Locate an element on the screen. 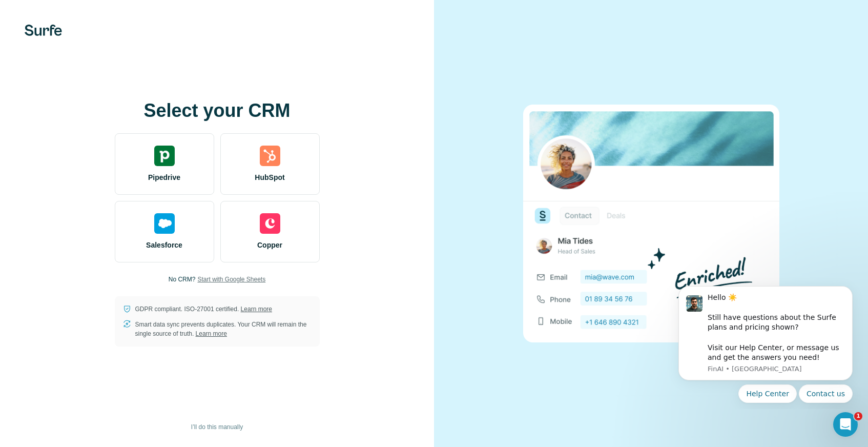 This screenshot has height=447, width=868. img: salesforce's logo is located at coordinates (165, 223).